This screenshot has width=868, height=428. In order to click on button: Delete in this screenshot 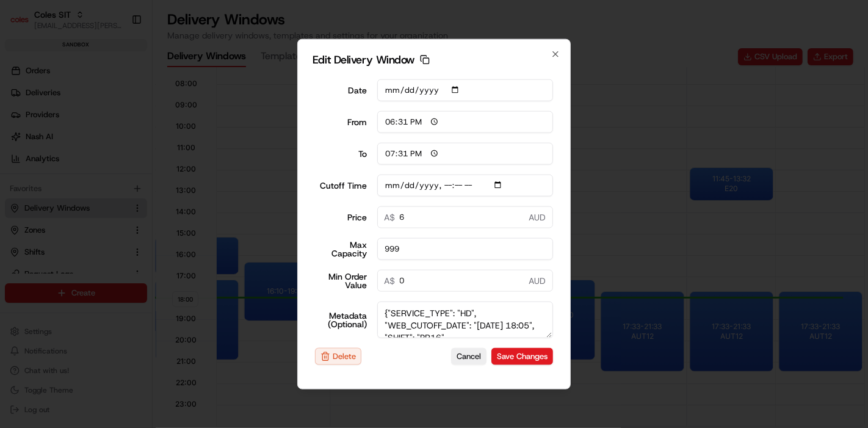, I will do `click(338, 356)`.